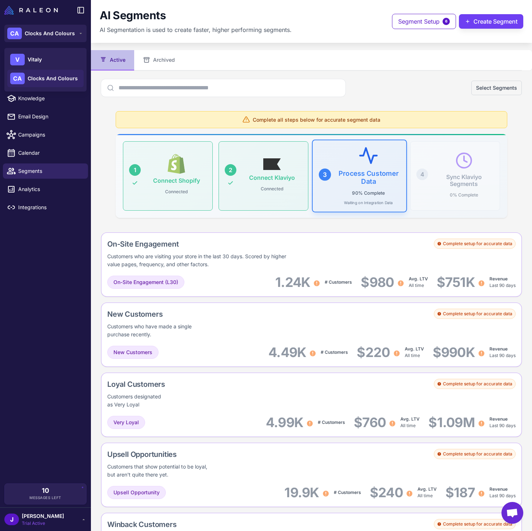  What do you see at coordinates (368, 193) in the screenshot?
I see `p: 90% Complete` at bounding box center [368, 193].